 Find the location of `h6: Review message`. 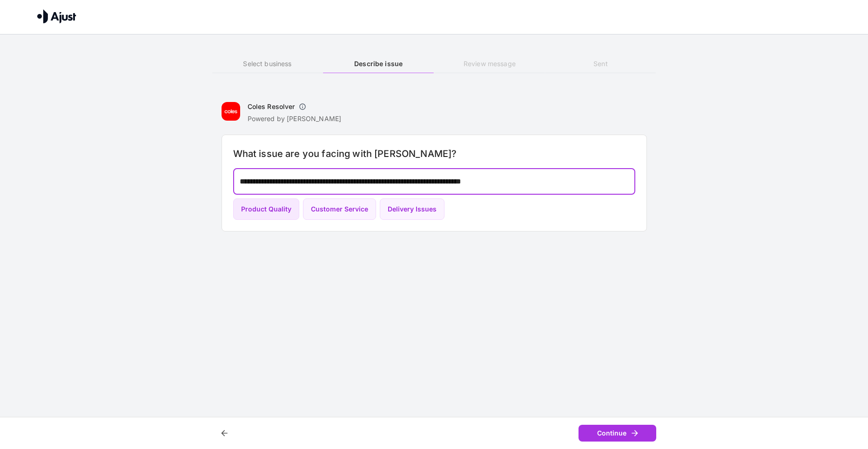

h6: Review message is located at coordinates (490, 64).